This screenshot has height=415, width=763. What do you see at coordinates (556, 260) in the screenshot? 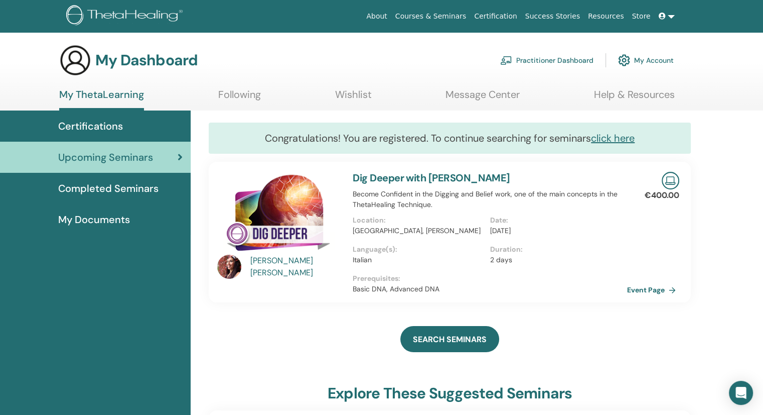
I see `p: 2 days` at bounding box center [556, 260].